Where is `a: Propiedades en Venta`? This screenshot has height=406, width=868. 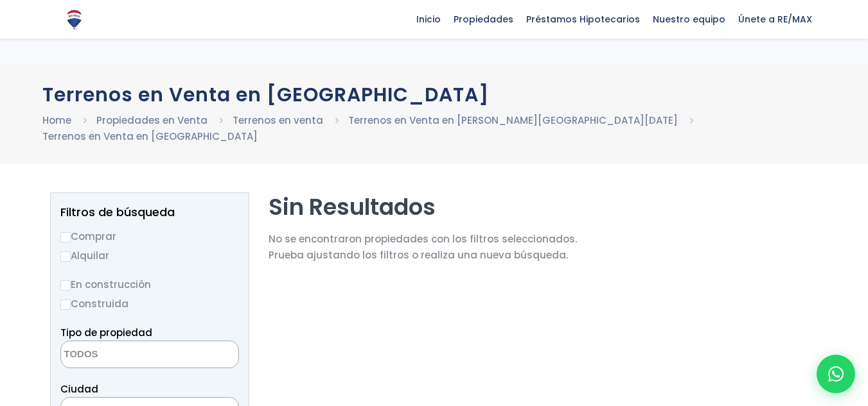
a: Propiedades en Venta is located at coordinates (152, 120).